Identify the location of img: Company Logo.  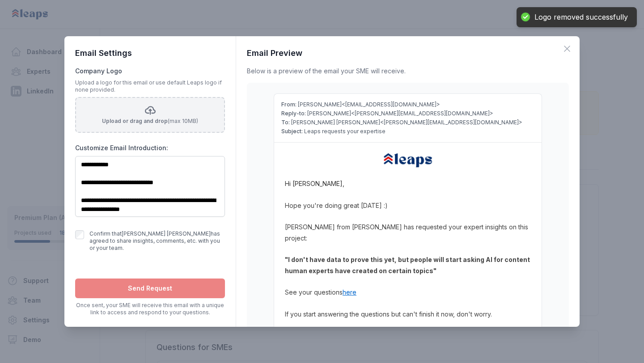
(408, 161).